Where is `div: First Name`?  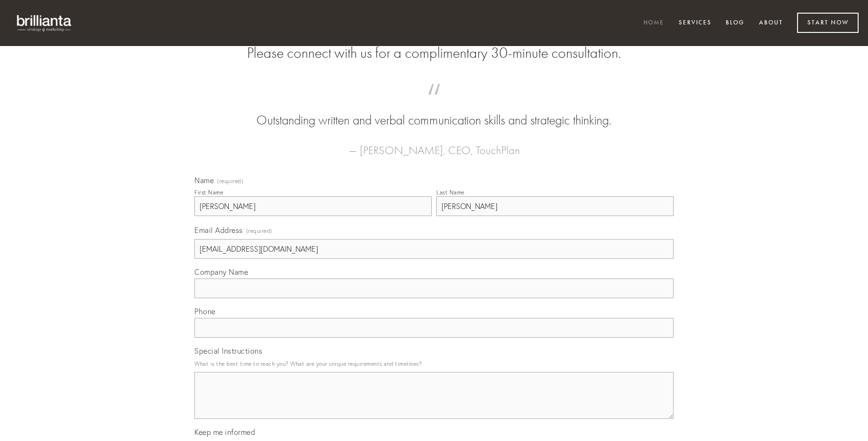 div: First Name is located at coordinates (209, 192).